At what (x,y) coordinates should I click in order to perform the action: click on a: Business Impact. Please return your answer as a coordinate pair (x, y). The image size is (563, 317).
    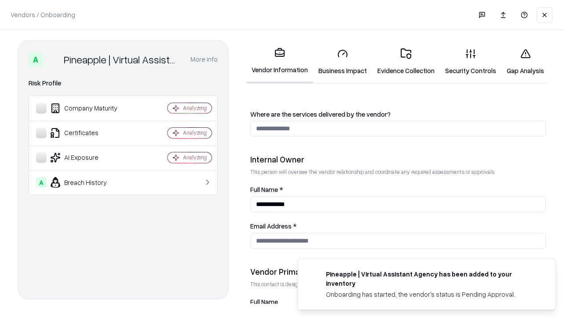
    Looking at the image, I should click on (343, 62).